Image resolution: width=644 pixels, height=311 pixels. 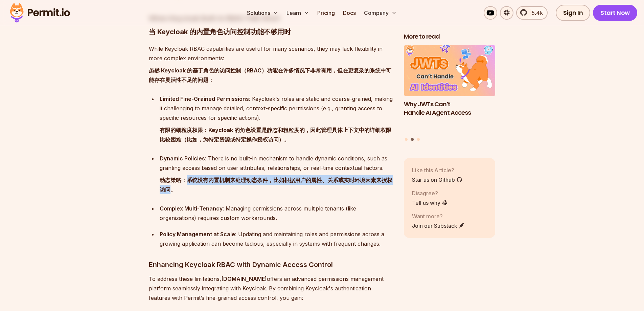 What do you see at coordinates (437, 170) in the screenshot?
I see `p: Like this Article?` at bounding box center [437, 170].